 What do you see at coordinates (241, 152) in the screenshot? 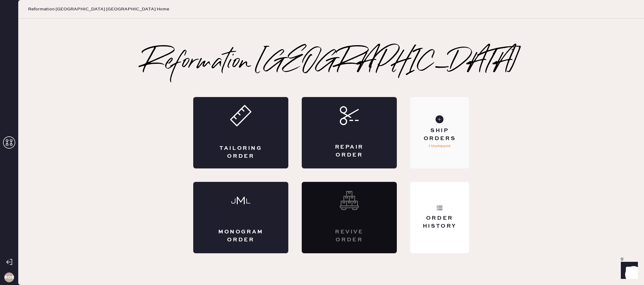
I see `div: Tailoring Order` at bounding box center [241, 152].